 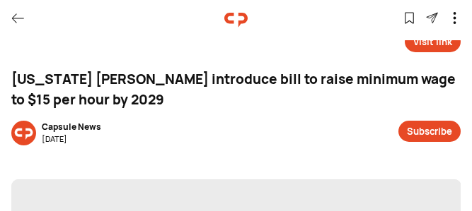 What do you see at coordinates (432, 42) in the screenshot?
I see `a: Visit link` at bounding box center [432, 42].